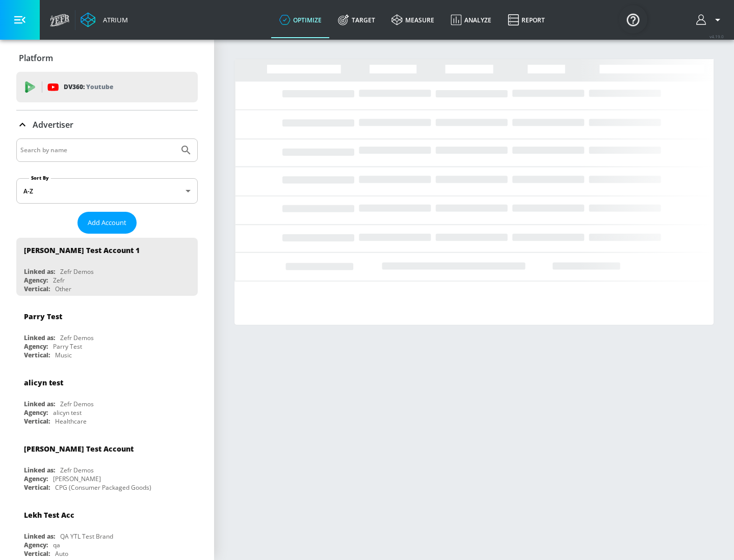  Describe the element at coordinates (87, 536) in the screenshot. I see `div: QA YTL Test Brand` at that location.